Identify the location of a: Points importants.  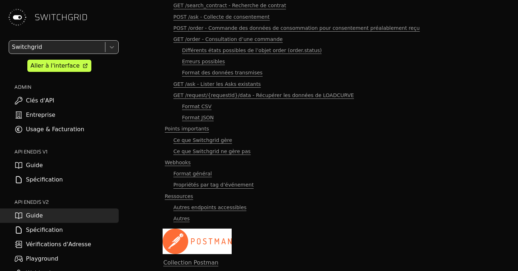
(320, 129).